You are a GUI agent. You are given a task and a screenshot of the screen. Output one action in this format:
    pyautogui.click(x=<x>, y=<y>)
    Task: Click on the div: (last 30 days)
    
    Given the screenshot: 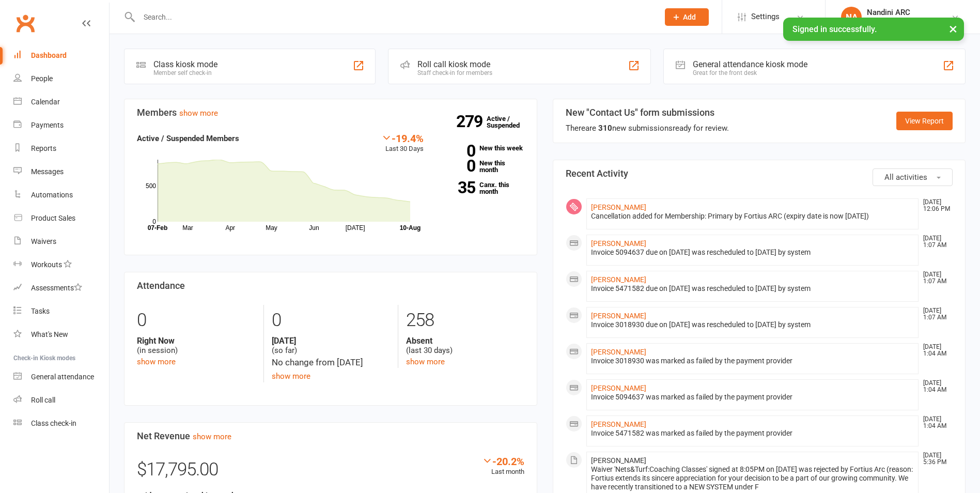 What is the action you would take?
    pyautogui.click(x=465, y=346)
    